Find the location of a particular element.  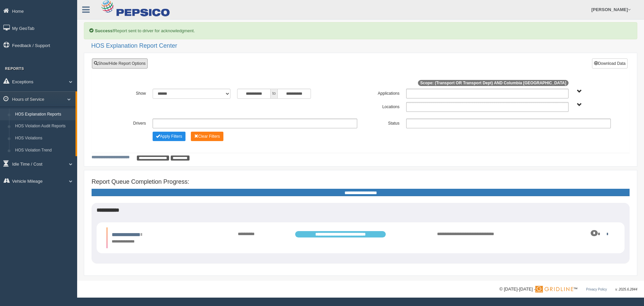

b: Success! is located at coordinates (104, 30).